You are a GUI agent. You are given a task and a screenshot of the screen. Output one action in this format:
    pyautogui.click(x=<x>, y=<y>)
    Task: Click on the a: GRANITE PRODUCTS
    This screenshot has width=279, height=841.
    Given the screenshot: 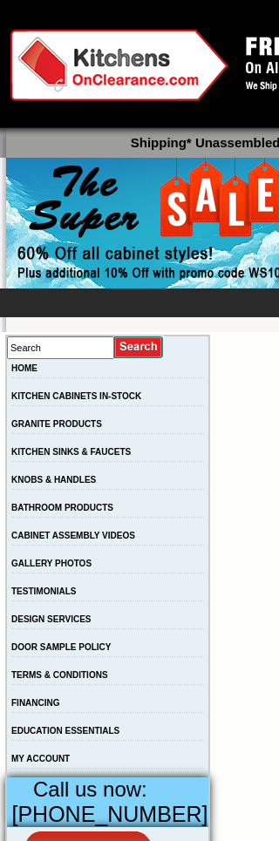 What is the action you would take?
    pyautogui.click(x=57, y=423)
    